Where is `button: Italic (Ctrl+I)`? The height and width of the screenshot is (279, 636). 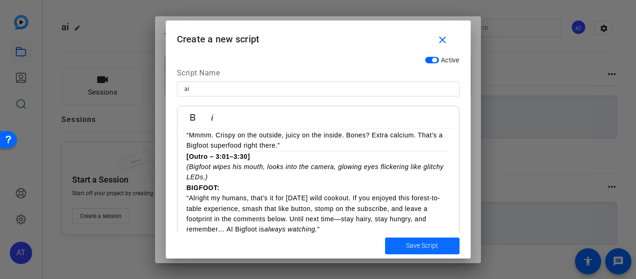
button: Italic (Ctrl+I) is located at coordinates (212, 117).